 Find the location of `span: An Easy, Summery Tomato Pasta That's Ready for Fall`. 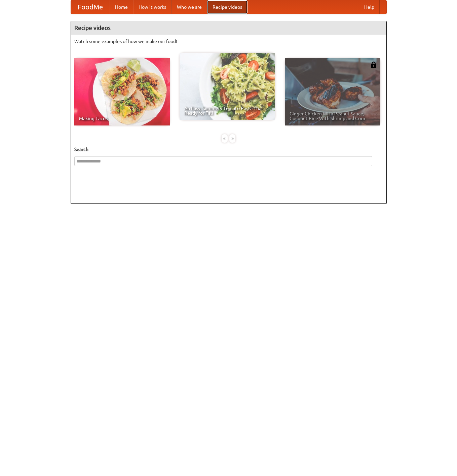

span: An Easy, Summery Tomato Pasta That's Ready for Fall is located at coordinates (227, 111).